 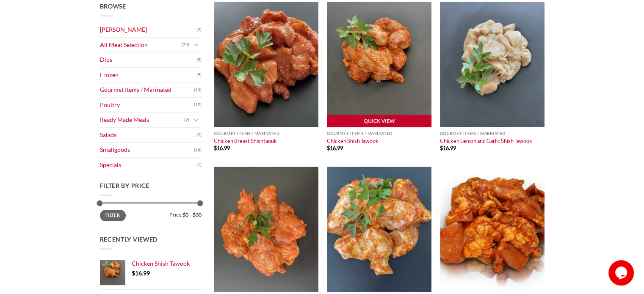 I want to click on a: Chicken Breast Shishtaouk, so click(x=245, y=141).